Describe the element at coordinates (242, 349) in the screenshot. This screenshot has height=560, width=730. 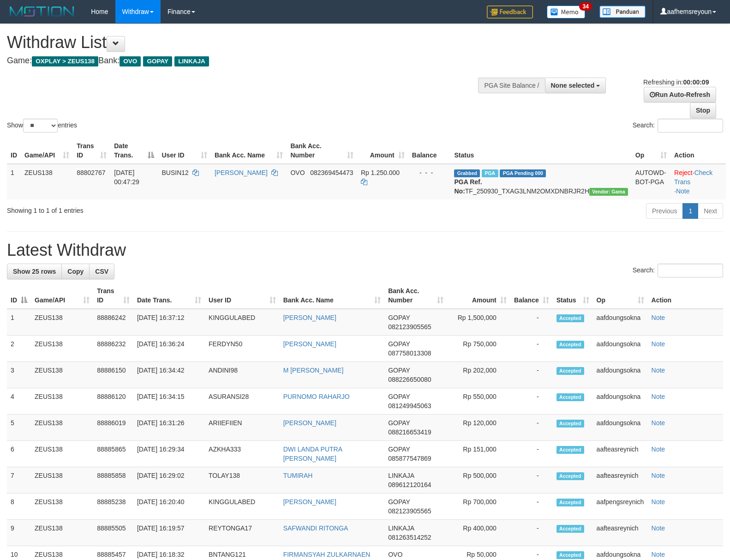
I see `td: FERDYN50` at that location.